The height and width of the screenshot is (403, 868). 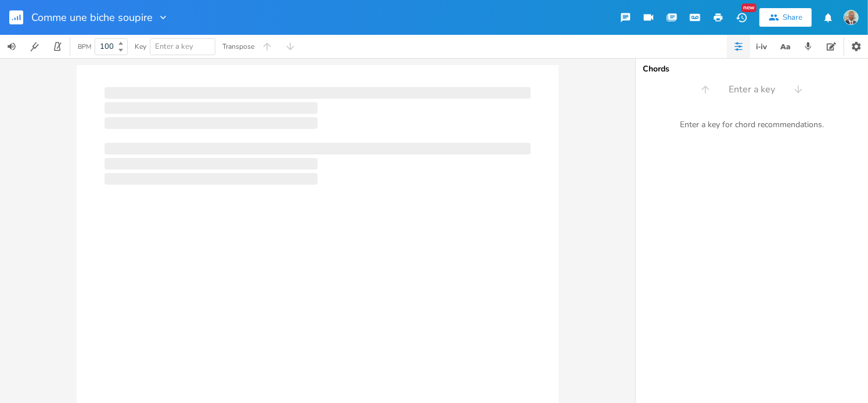 I want to click on button: New, so click(x=741, y=18).